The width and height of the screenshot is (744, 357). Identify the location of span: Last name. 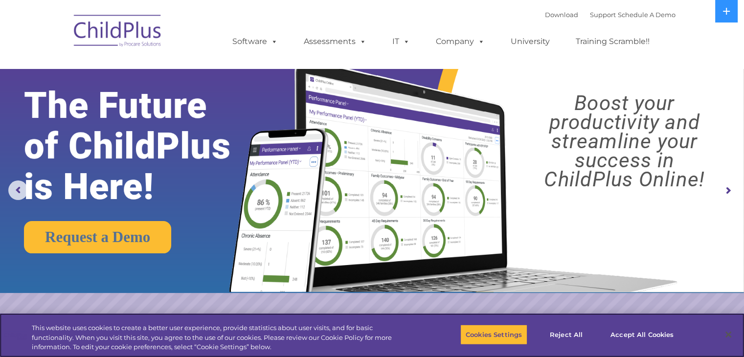
(151, 68).